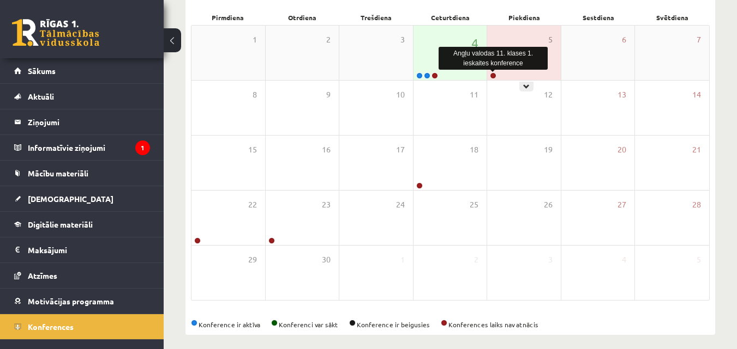 This screenshot has height=349, width=737. Describe the element at coordinates (474, 95) in the screenshot. I see `span: 11` at that location.